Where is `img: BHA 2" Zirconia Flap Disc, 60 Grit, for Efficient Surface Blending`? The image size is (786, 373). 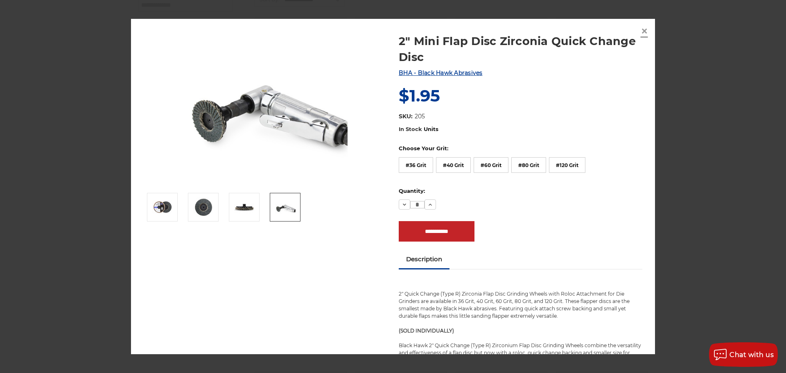 img: BHA 2" Zirconia Flap Disc, 60 Grit, for Efficient Surface Blending is located at coordinates (203, 207).